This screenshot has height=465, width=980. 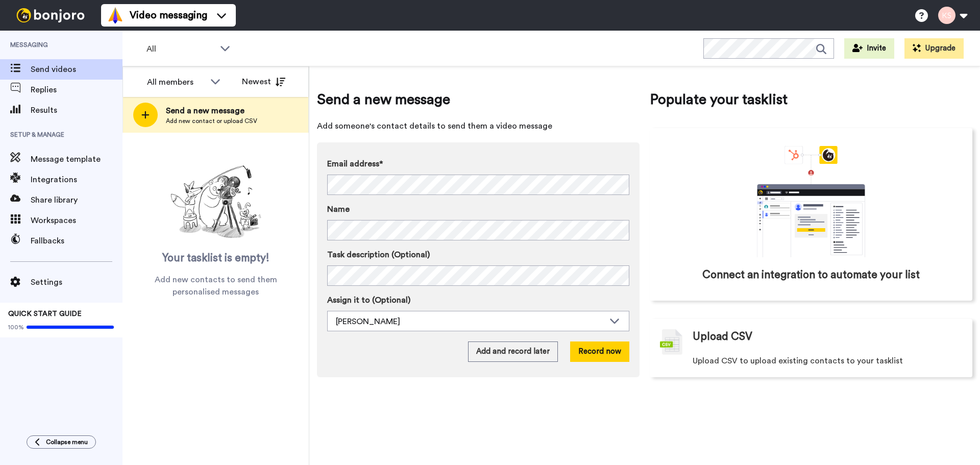 What do you see at coordinates (600, 351) in the screenshot?
I see `button: Record now` at bounding box center [600, 351].